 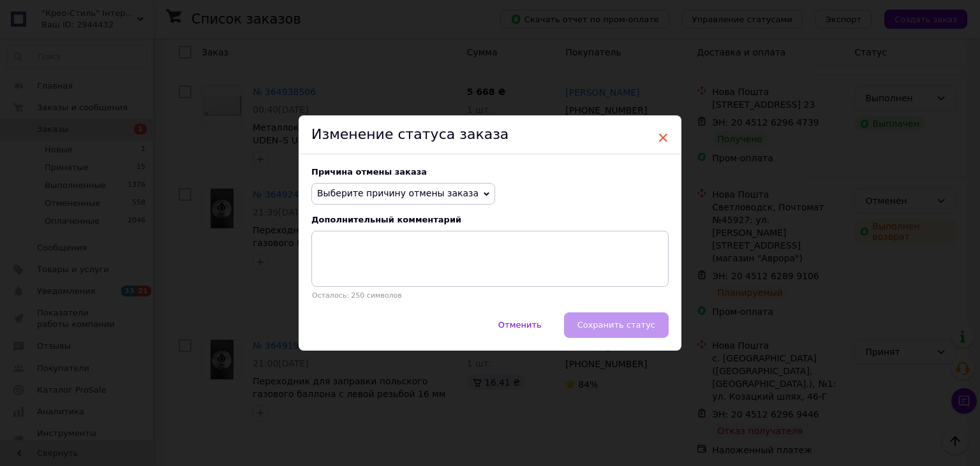 What do you see at coordinates (398, 193) in the screenshot?
I see `span: Выберите причину отмены заказа` at bounding box center [398, 193].